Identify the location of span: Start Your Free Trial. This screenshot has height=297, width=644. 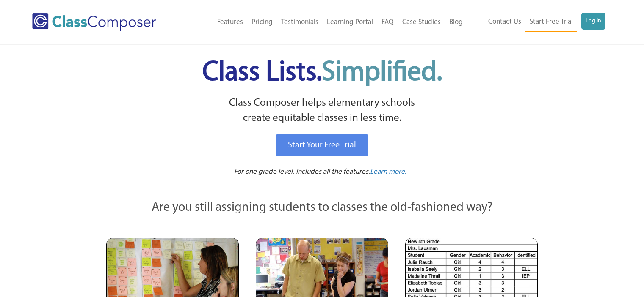
(322, 146).